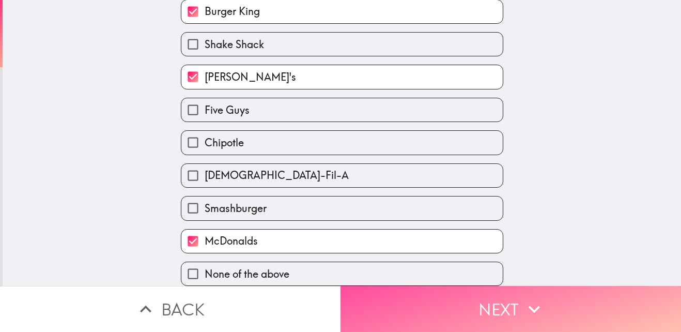 The width and height of the screenshot is (681, 332). Describe the element at coordinates (342, 44) in the screenshot. I see `button: Shake Shack` at that location.